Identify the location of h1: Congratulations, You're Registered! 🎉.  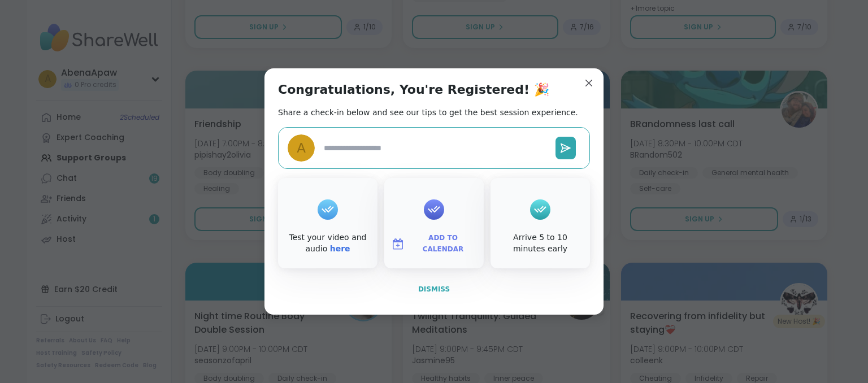
(413, 90).